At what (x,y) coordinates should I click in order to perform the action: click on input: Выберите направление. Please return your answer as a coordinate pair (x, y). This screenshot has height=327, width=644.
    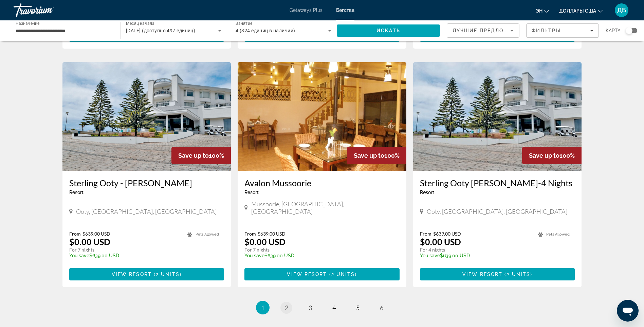
    Looking at the image, I should click on (64, 30).